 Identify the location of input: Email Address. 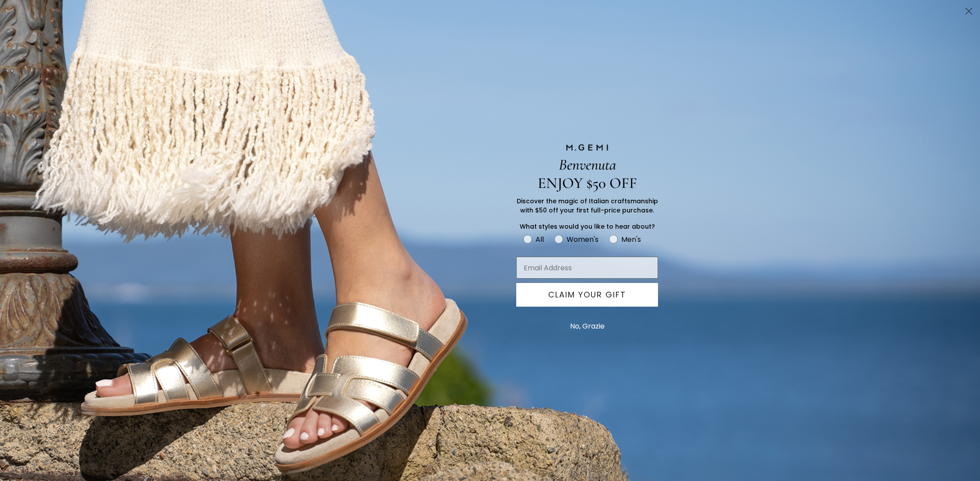
(588, 267).